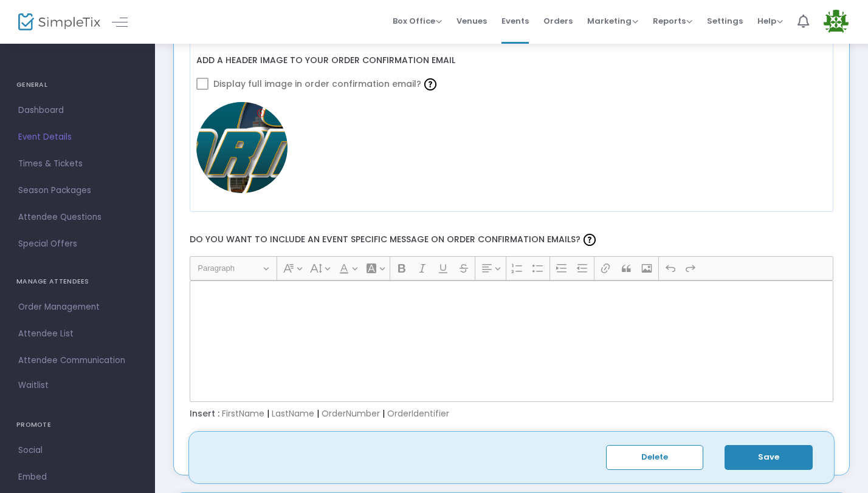  What do you see at coordinates (770, 21) in the screenshot?
I see `span: Help` at bounding box center [770, 21].